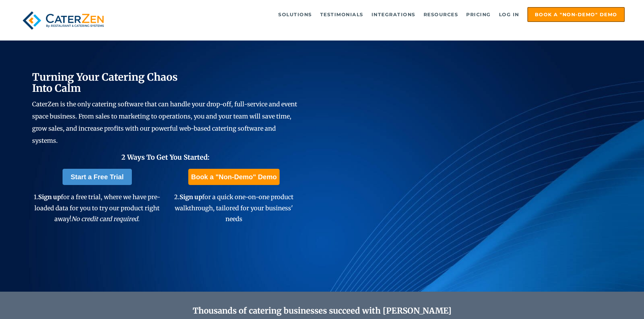 The image size is (644, 319). I want to click on a: Pricing, so click(479, 14).